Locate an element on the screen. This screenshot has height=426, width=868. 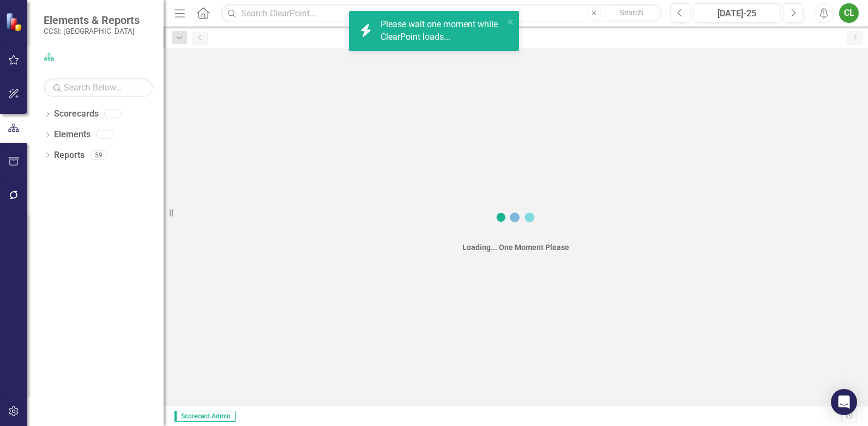
span: Elements & Reports is located at coordinates (92, 20).